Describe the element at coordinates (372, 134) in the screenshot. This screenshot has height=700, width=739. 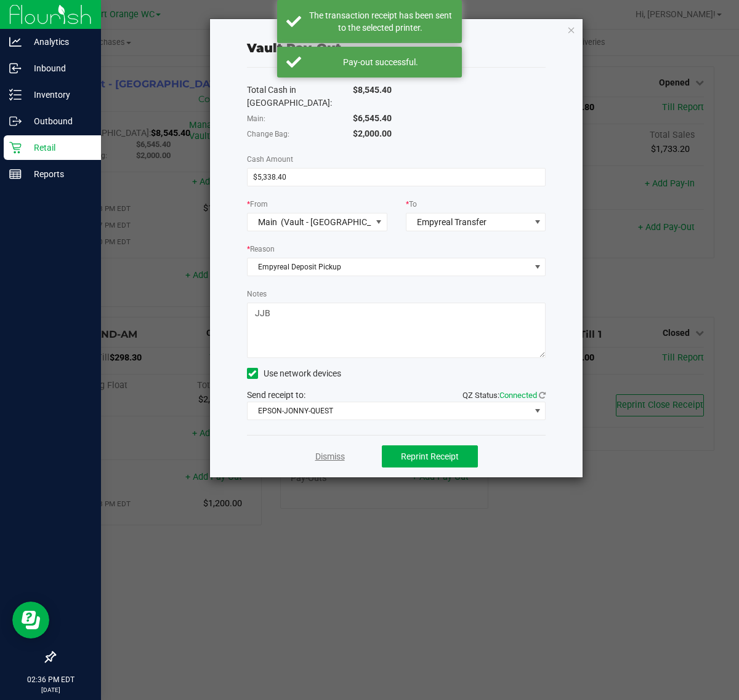
I see `span: $2,000.00` at that location.